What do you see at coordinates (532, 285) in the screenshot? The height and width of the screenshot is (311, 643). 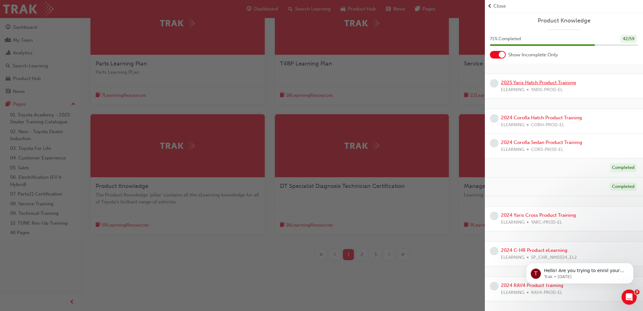 I see `a: 2024 RAV4 Product Training` at bounding box center [532, 285].